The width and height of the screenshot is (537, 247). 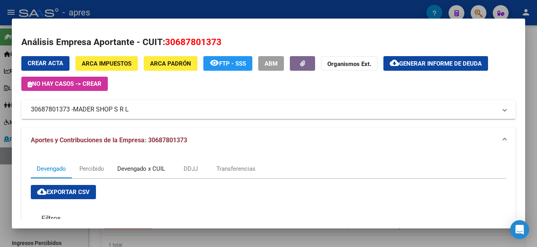 I want to click on span: Exportar CSV, so click(x=63, y=192).